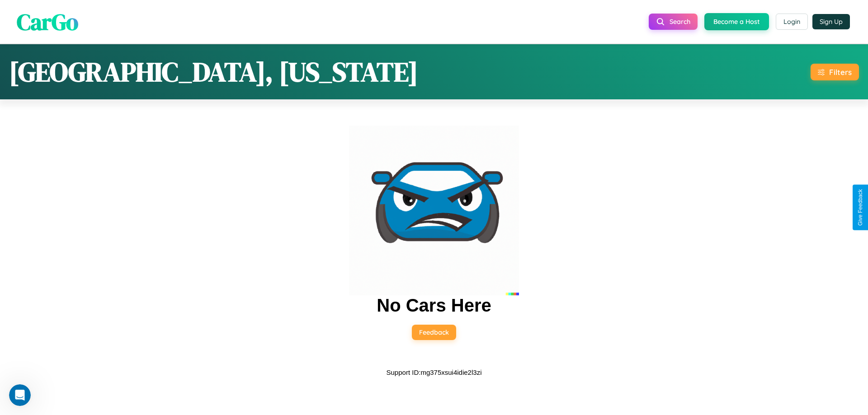  I want to click on div: Filters, so click(840, 72).